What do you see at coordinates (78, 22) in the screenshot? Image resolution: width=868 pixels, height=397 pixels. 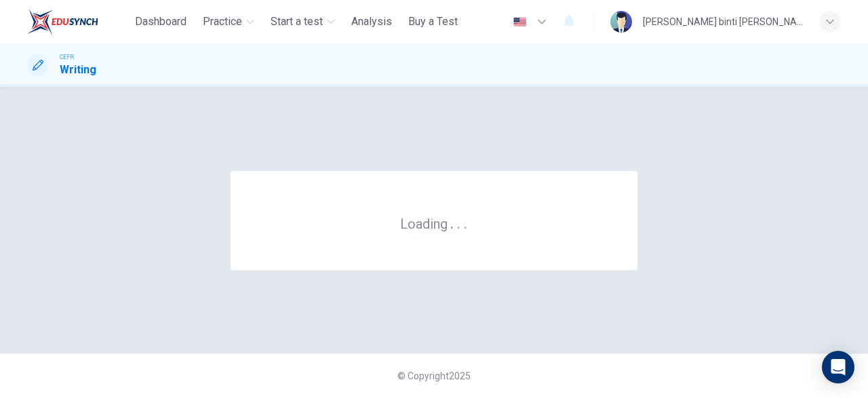 I see `a: ELTC logo` at bounding box center [78, 22].